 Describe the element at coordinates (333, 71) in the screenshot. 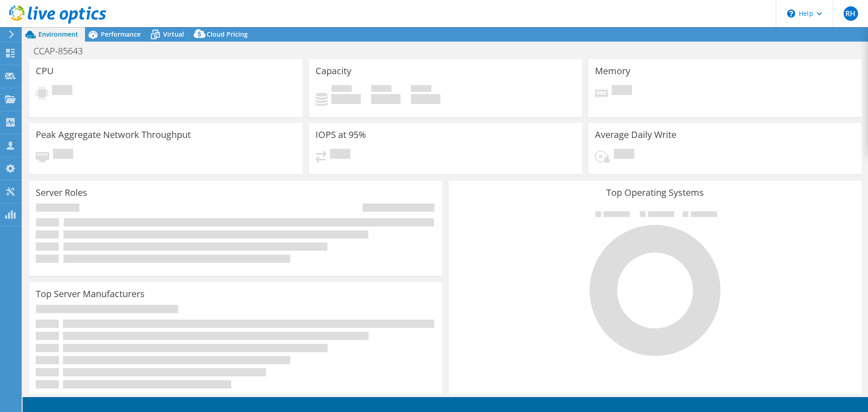

I see `h3: Capacity` at that location.